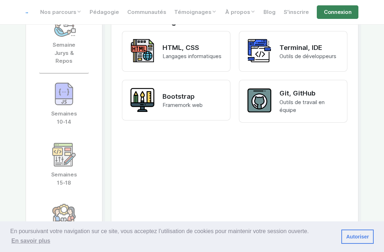  What do you see at coordinates (302, 106) in the screenshot?
I see `span: Outils de travail en équipe` at bounding box center [302, 106].